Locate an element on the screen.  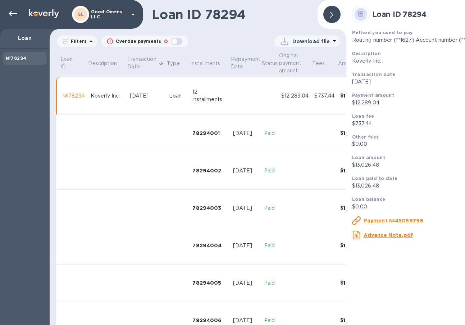
p: Original payment amount is located at coordinates (290, 63).